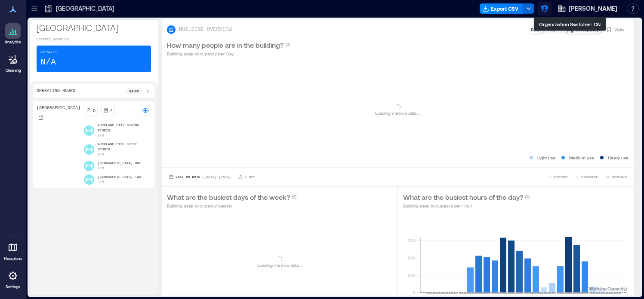 This screenshot has height=299, width=644. What do you see at coordinates (587, 29) in the screenshot?
I see `p: Occupancy` at bounding box center [587, 29].